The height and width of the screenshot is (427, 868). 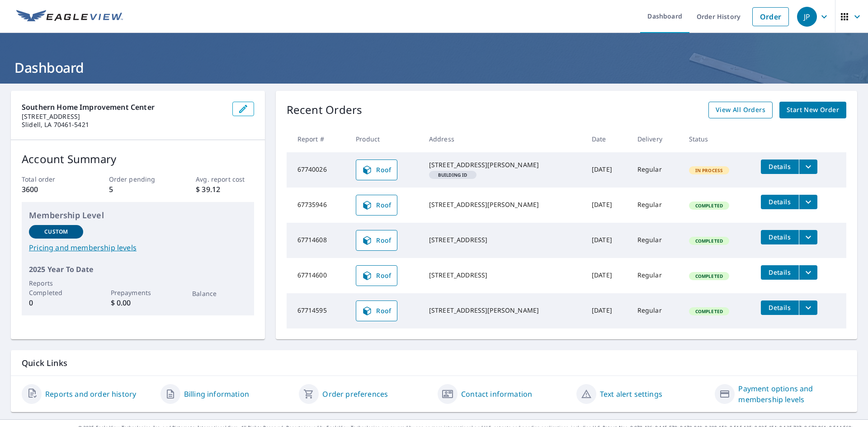 I want to click on button: filesDropdownBtn-67714608, so click(x=808, y=237).